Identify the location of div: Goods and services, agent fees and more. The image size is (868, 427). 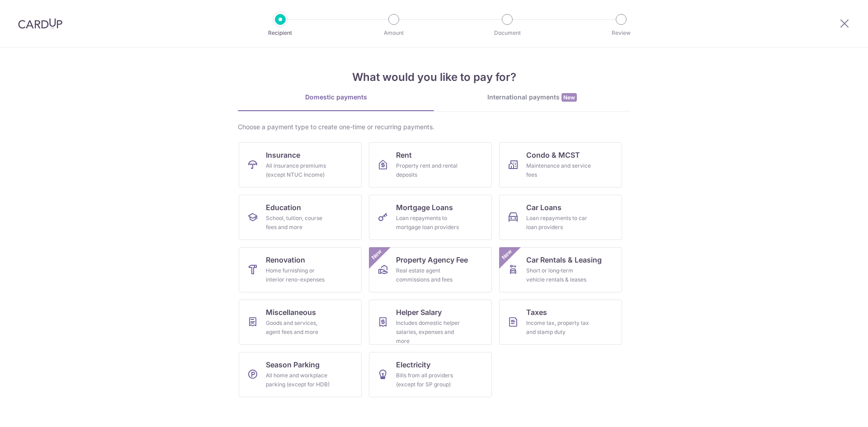
(298, 328).